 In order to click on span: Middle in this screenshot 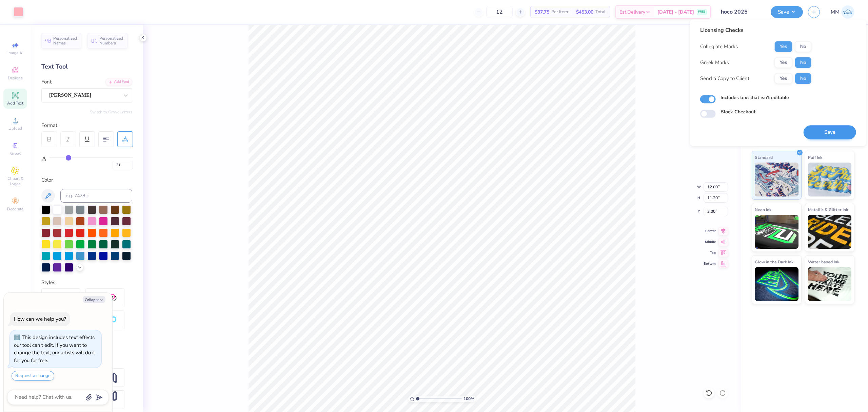, I will do `click(709, 241)`.